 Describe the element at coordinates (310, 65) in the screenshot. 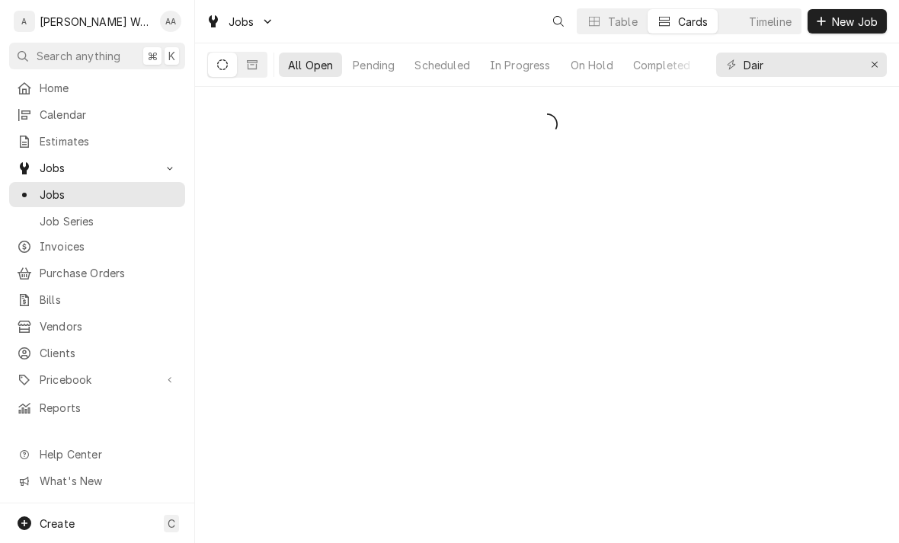

I see `div: All Open` at that location.